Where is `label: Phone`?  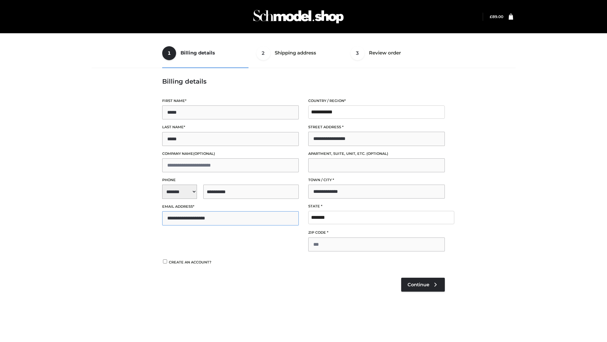 label: Phone is located at coordinates (231, 180).